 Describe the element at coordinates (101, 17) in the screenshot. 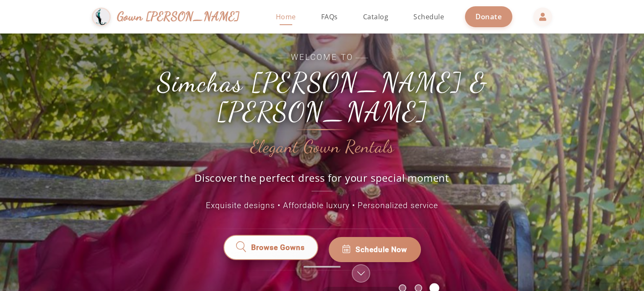

I see `img: Gown Gmach Logo` at that location.